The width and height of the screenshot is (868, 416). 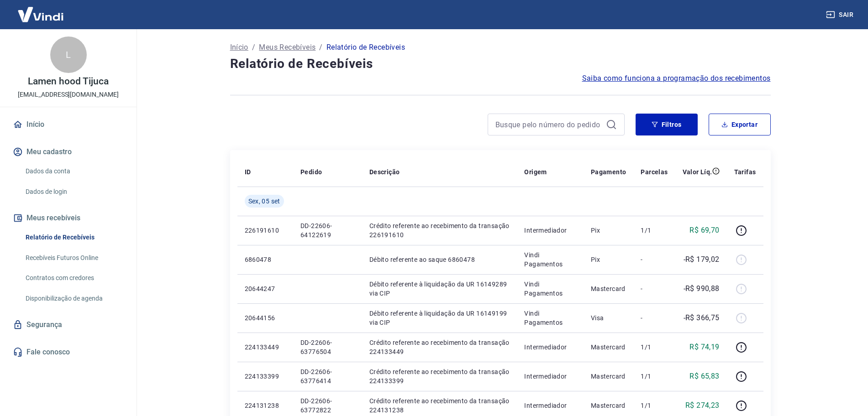 I want to click on p: -R$ 366,75, so click(x=701, y=318).